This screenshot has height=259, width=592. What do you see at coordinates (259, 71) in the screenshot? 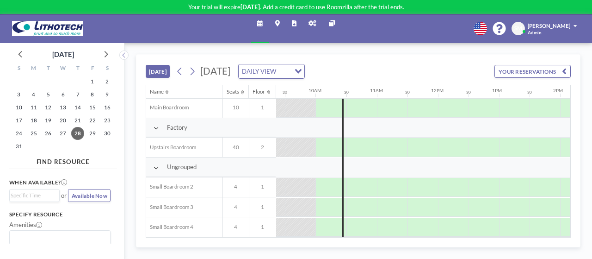
I see `span: DAILY VIEW` at bounding box center [259, 71].